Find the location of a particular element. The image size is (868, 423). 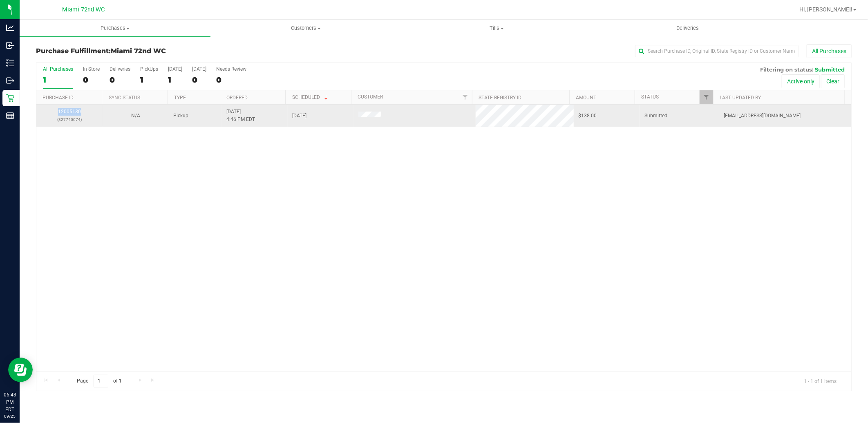

div: In Store is located at coordinates (91, 69).